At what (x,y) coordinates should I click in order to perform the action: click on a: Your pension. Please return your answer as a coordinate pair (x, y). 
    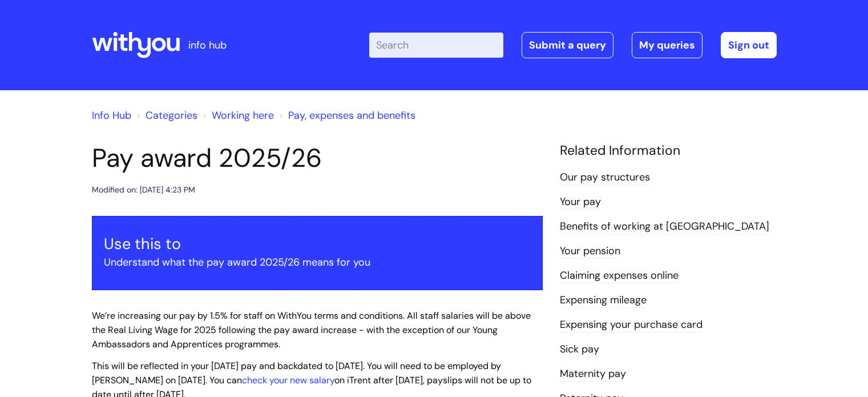
    Looking at the image, I should click on (590, 251).